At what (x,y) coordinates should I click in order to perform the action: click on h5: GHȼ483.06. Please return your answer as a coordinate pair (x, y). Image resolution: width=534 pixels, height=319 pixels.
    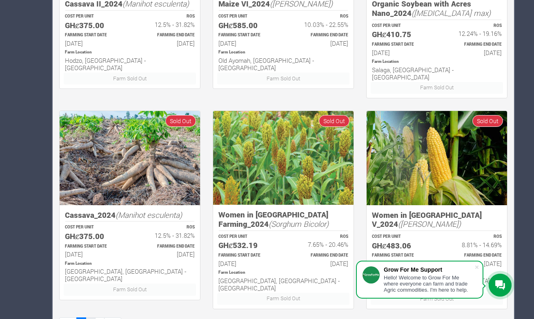
    Looking at the image, I should click on (401, 246).